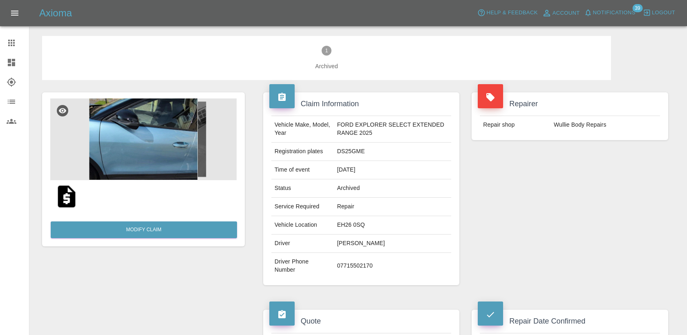 This screenshot has width=687, height=335. What do you see at coordinates (361, 321) in the screenshot?
I see `h4: Quote` at bounding box center [361, 321].